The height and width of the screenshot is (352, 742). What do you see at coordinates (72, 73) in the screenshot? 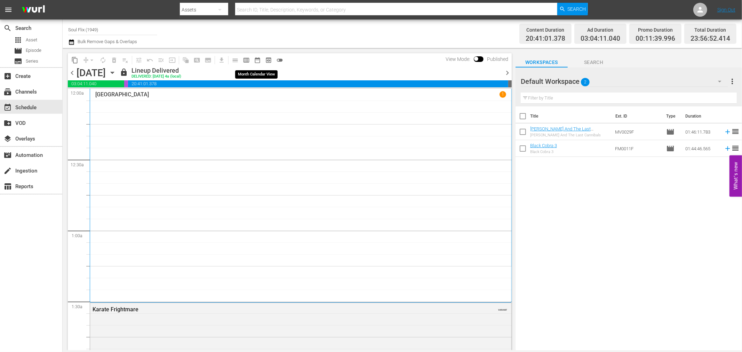
I see `span: chevron_left` at bounding box center [72, 73].